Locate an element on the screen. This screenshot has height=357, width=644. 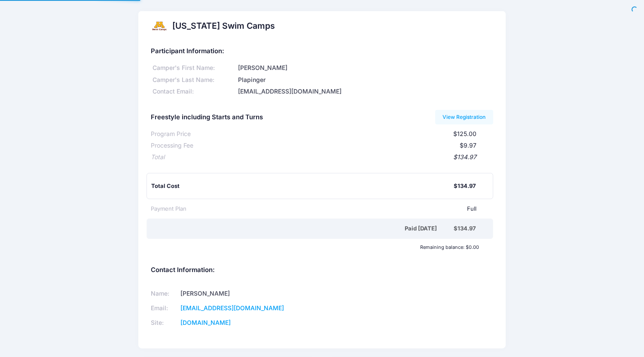
div: Payment Plan is located at coordinates (168, 209).